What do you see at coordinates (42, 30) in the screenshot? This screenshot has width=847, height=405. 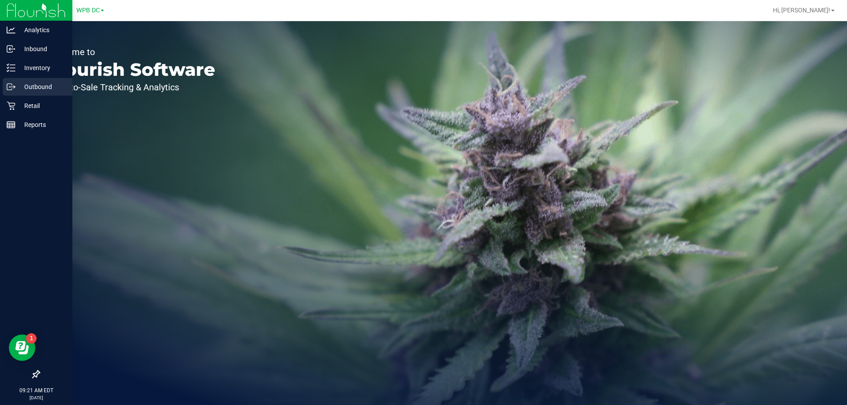 I see `p: Analytics` at bounding box center [42, 30].